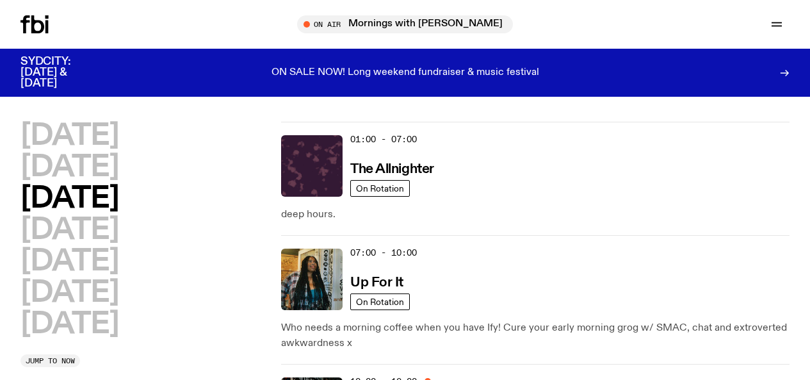 The width and height of the screenshot is (810, 380). I want to click on p: ON SALE NOW! Long weekend fundraiser & music festival, so click(406, 73).